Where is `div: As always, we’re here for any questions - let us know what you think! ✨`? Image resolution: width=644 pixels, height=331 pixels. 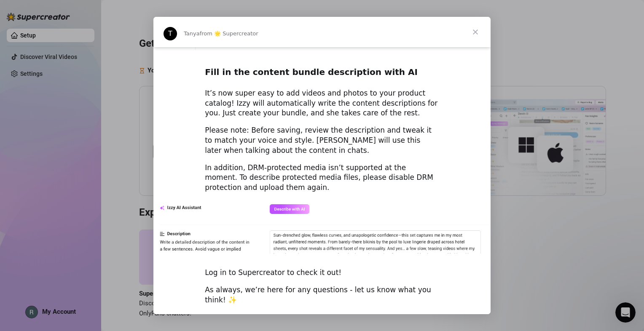
div: As always, we’re here for any questions - let us know what you think! ✨ is located at coordinates (322, 295).